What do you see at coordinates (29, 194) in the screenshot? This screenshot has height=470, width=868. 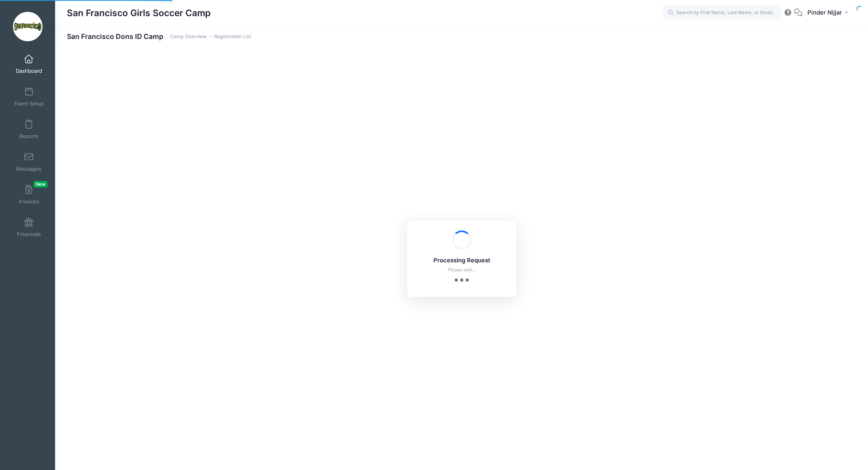 I see `a: InvoicesNew` at bounding box center [29, 194].